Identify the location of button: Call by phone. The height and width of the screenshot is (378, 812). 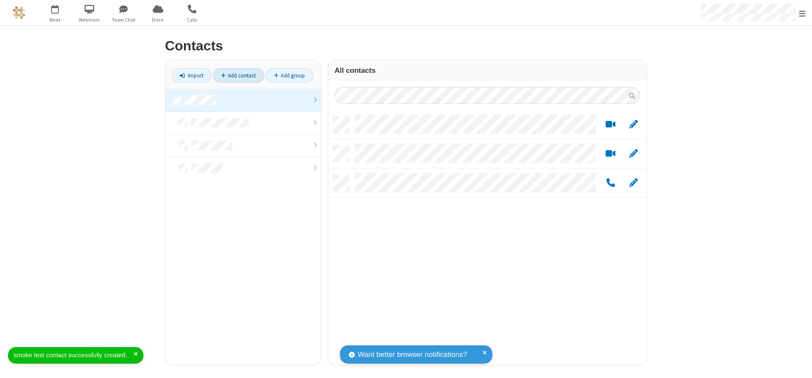
(611, 183).